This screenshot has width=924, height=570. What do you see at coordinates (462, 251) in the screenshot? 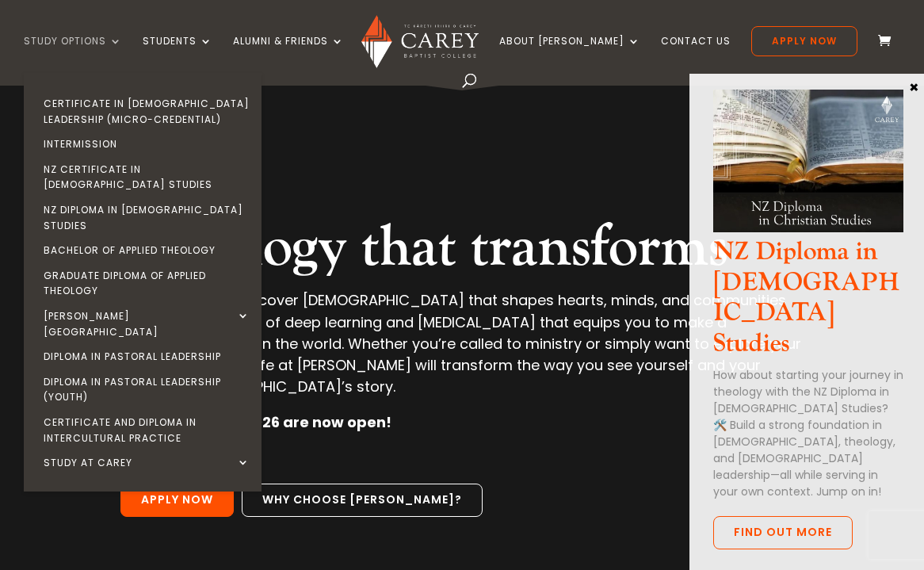
I see `h2: Theology that transforms` at bounding box center [462, 251].